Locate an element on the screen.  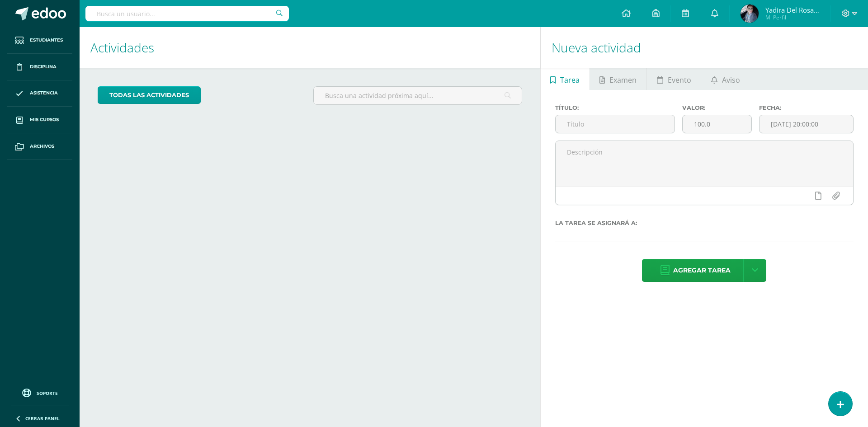
span: Aviso is located at coordinates (731, 80).